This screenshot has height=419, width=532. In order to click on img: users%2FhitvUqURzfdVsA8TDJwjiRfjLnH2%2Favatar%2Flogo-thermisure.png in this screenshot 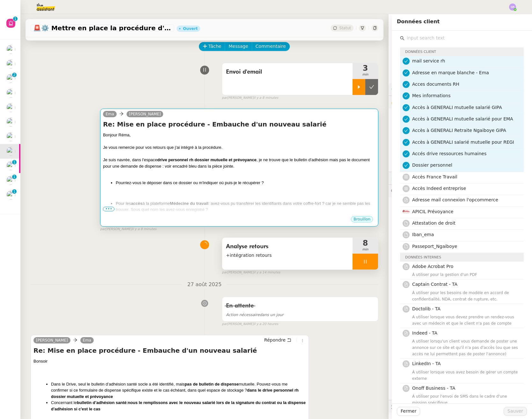, I will do `click(11, 79)`.